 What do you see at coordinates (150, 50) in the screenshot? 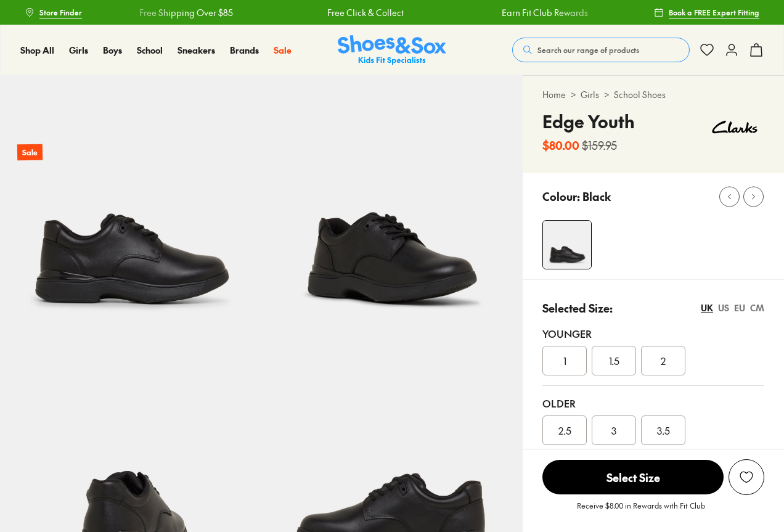
I see `a: School` at bounding box center [150, 50].